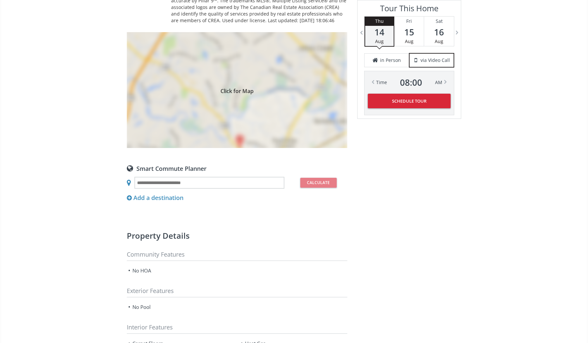 This screenshot has width=588, height=343. What do you see at coordinates (435, 60) in the screenshot?
I see `span: via Video Call` at bounding box center [435, 60].